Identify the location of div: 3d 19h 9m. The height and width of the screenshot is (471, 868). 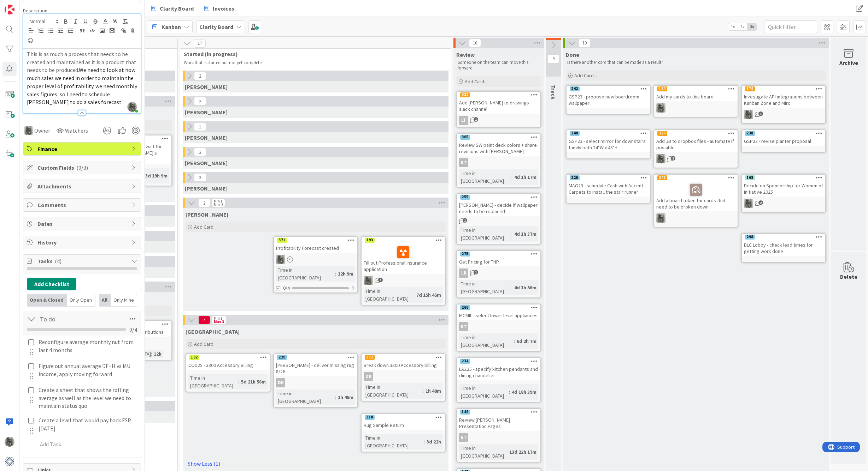
(156, 176).